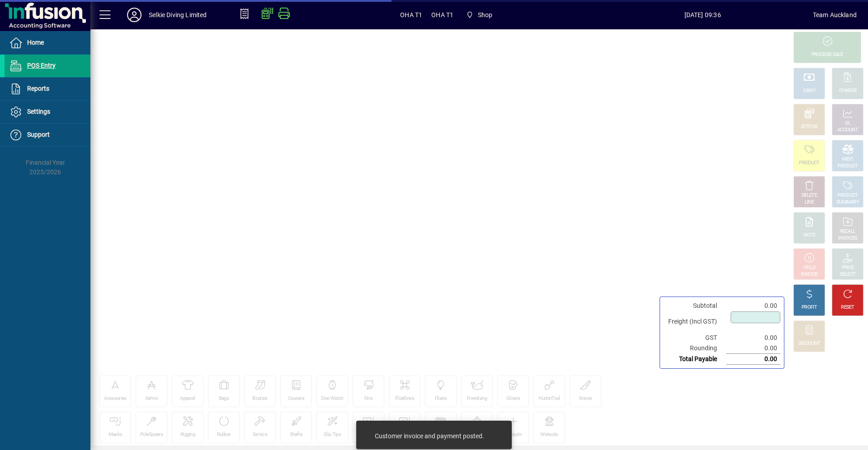 The image size is (868, 450). Describe the element at coordinates (115, 435) in the screenshot. I see `div: Masks` at that location.